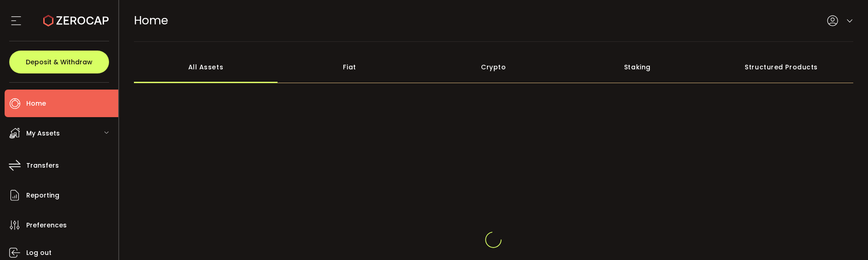  Describe the element at coordinates (42, 166) in the screenshot. I see `span: Transfers` at that location.